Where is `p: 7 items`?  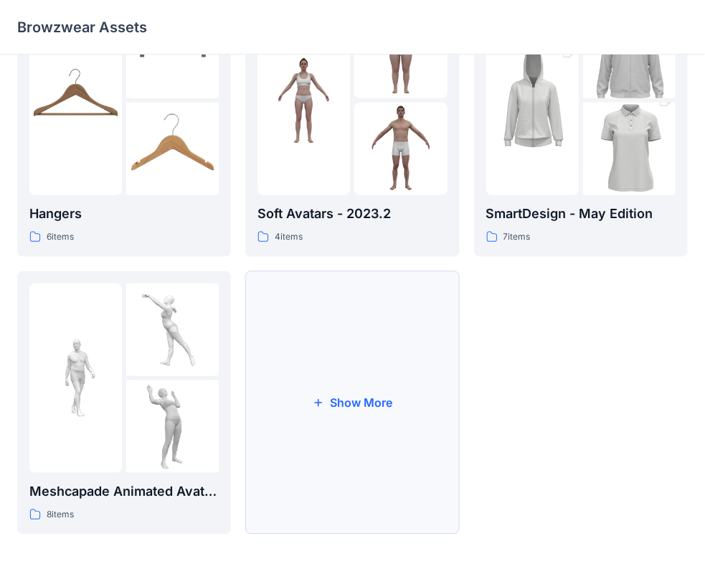
p: 7 items is located at coordinates (517, 237).